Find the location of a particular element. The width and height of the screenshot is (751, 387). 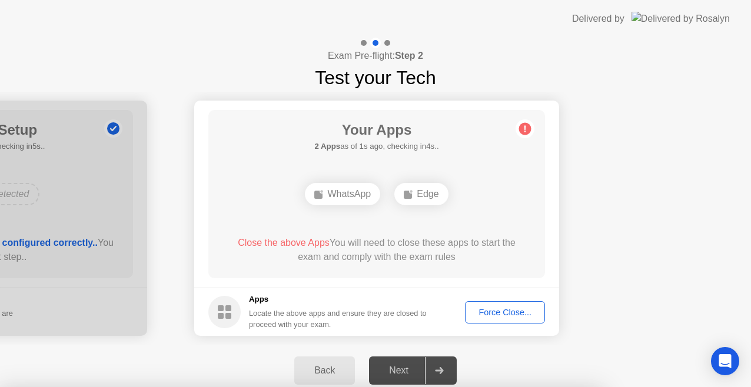

div: Open Intercom Messenger is located at coordinates (726, 362).